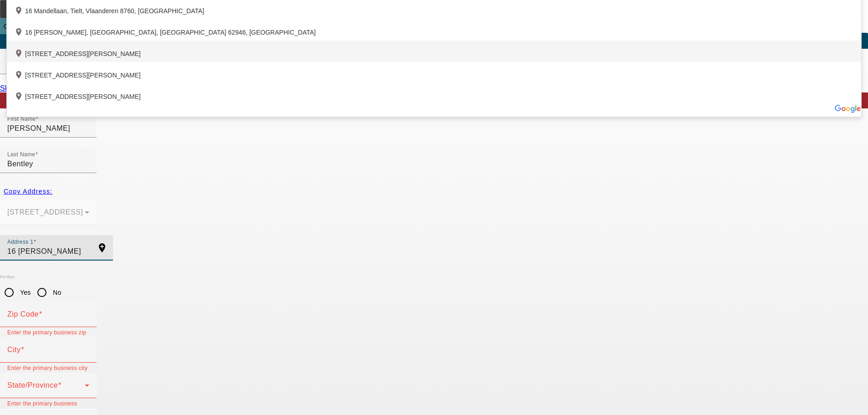 The width and height of the screenshot is (868, 415). I want to click on span: Copy Address:, so click(27, 191).